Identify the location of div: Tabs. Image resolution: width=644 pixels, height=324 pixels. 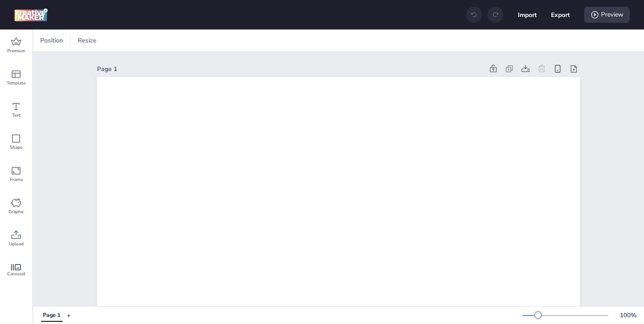
(51, 315).